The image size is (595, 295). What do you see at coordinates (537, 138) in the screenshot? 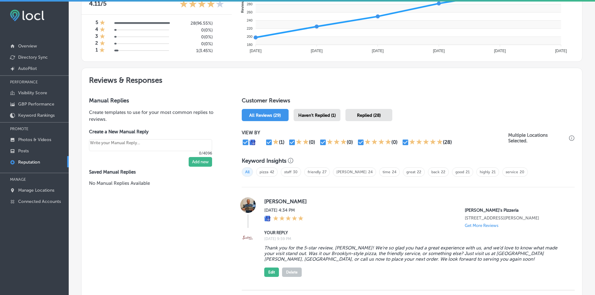
I see `p: Multiple Locations Selected.` at bounding box center [537, 138].